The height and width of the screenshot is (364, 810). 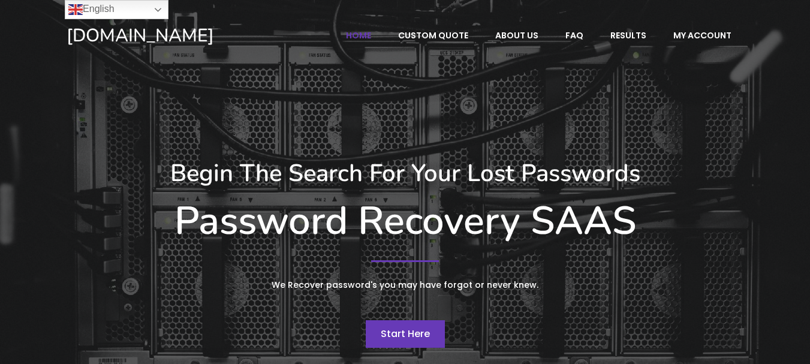 I want to click on span: FAQ, so click(x=574, y=35).